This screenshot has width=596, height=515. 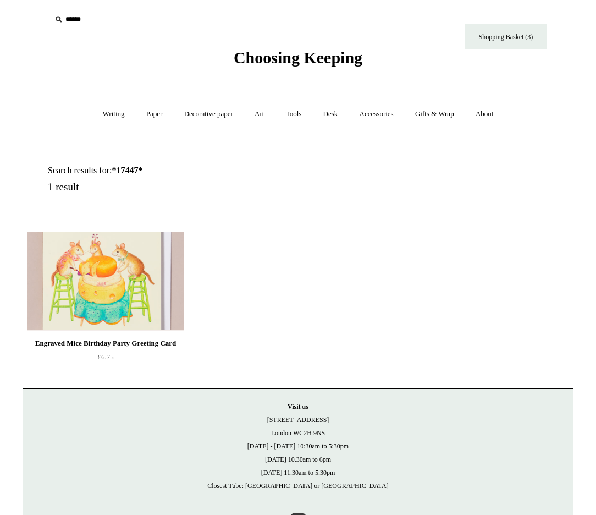 What do you see at coordinates (114, 114) in the screenshot?
I see `a: Writing` at bounding box center [114, 114].